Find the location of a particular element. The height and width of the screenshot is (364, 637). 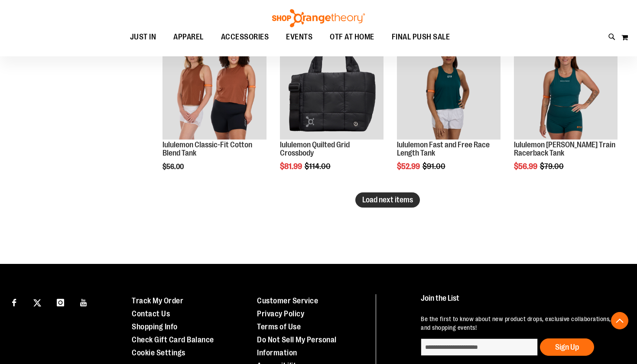

span: JUST IN is located at coordinates (143, 37).